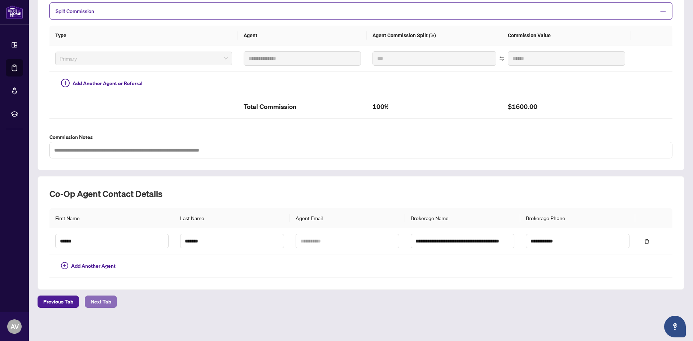 The height and width of the screenshot is (341, 693). Describe the element at coordinates (88, 266) in the screenshot. I see `button: Add Another Agent` at that location.